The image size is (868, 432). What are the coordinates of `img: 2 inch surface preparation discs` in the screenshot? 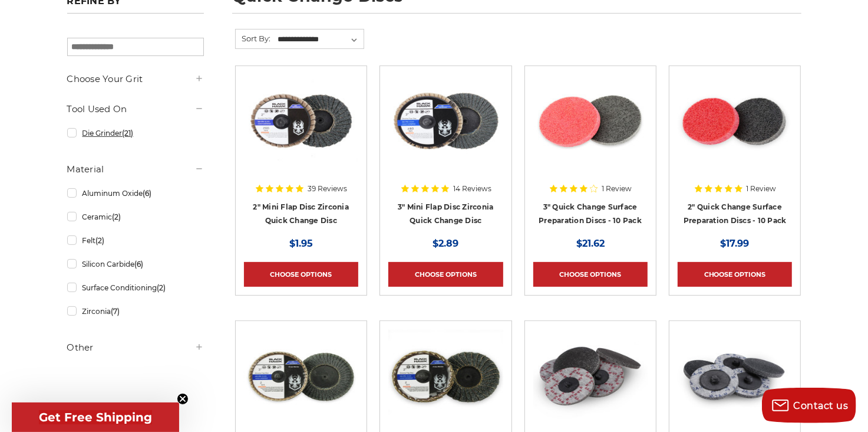 It's located at (735, 121).